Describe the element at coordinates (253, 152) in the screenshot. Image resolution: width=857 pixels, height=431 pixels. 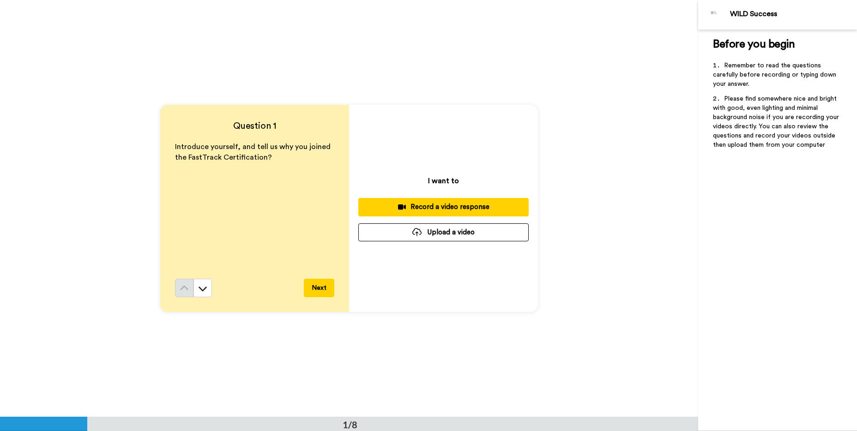
I see `span: Introduce yourself, and tell us why you joined the FastTrack Certification?` at that location.